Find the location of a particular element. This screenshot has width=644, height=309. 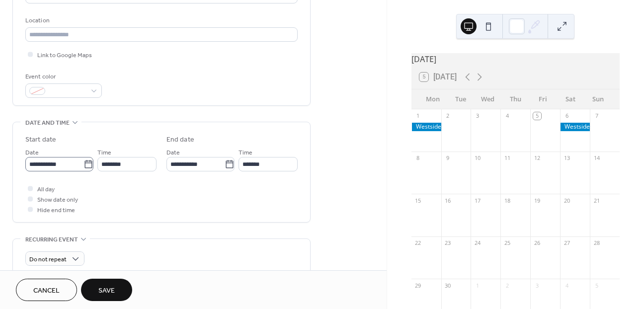

div: 15 is located at coordinates (418, 200).